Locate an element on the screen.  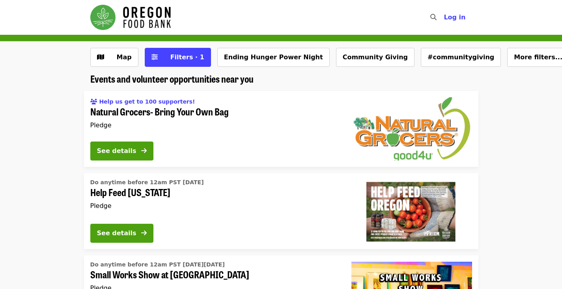
button: #communitygiving is located at coordinates (461, 57).